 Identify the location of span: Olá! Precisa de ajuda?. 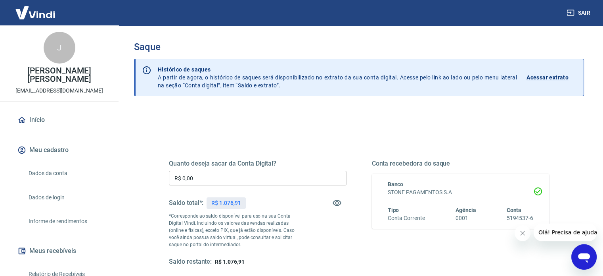
(36, 9).